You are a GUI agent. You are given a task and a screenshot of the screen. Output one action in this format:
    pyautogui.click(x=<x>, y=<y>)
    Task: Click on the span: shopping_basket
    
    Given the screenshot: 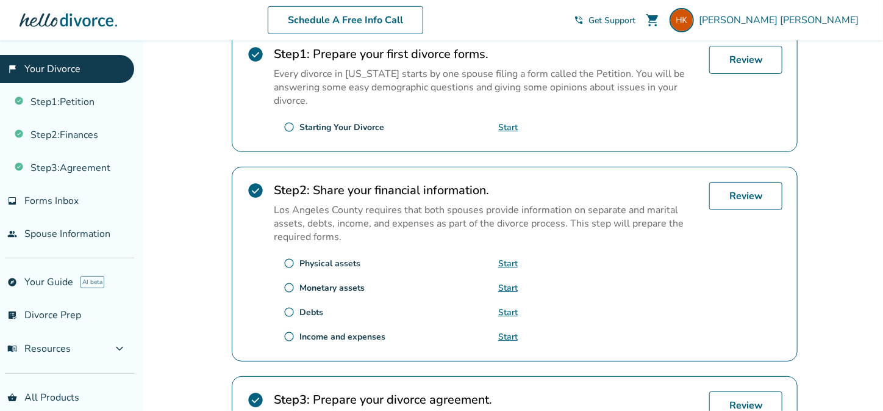 What is the action you would take?
    pyautogui.click(x=12, y=397)
    